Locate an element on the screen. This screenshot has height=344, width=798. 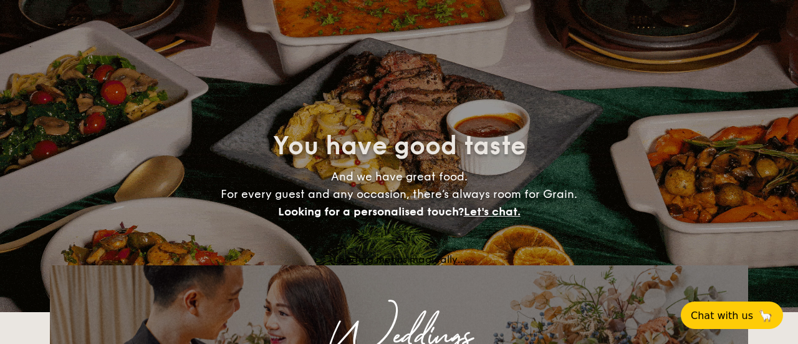
span: Chat with us is located at coordinates (722, 315).